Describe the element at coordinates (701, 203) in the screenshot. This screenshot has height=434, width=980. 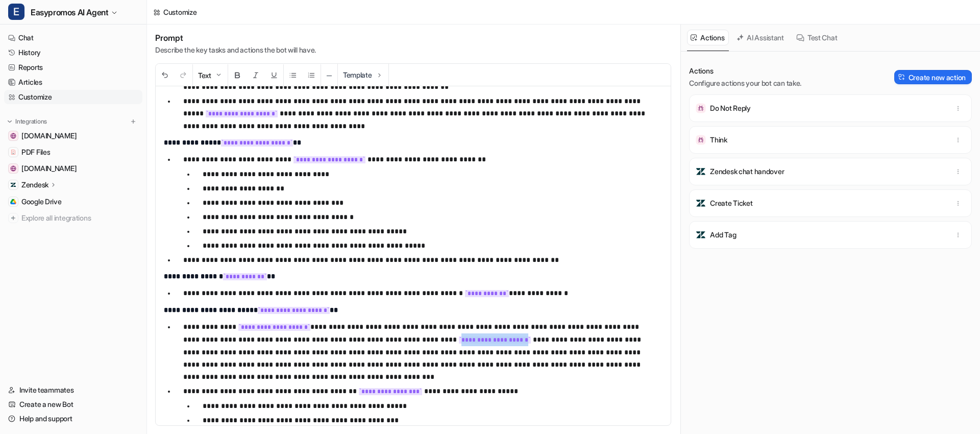
I see `img: Create Ticket icon` at that location.